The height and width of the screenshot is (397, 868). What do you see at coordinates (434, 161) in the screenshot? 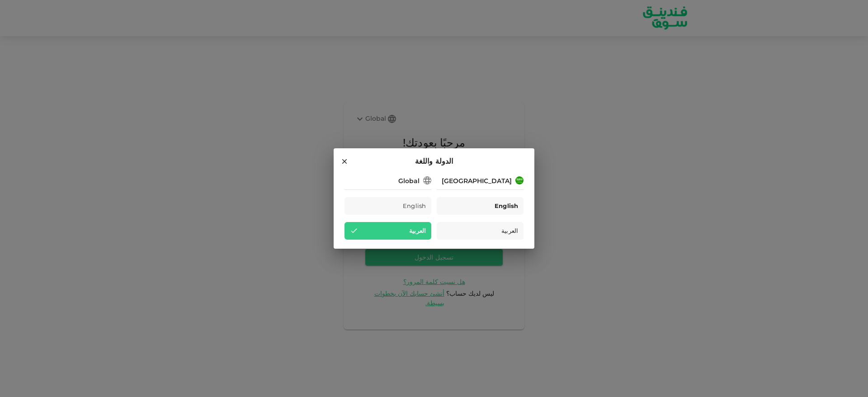
I see `span: الدولة واللغة` at bounding box center [434, 161].